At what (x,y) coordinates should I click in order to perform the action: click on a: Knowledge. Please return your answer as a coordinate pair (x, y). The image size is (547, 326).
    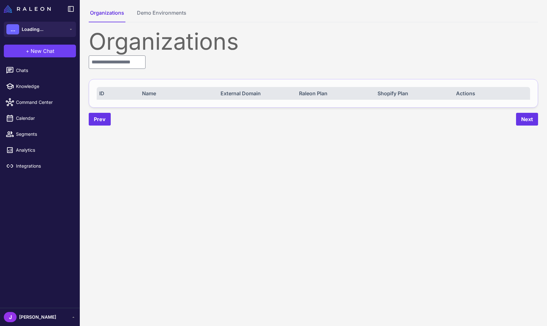
    Looking at the image, I should click on (40, 86).